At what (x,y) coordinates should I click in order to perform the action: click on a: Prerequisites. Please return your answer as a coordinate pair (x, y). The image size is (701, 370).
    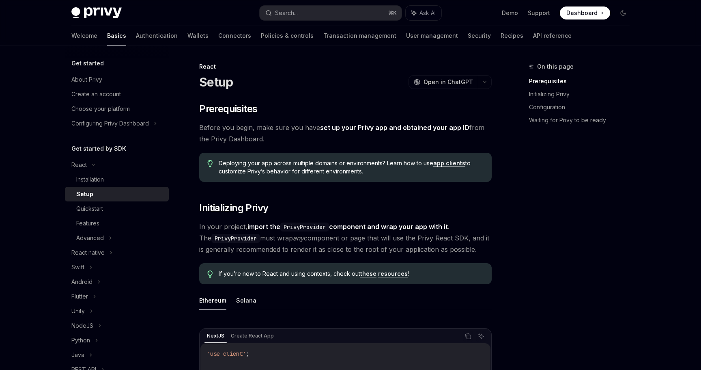
    Looking at the image, I should click on (583, 81).